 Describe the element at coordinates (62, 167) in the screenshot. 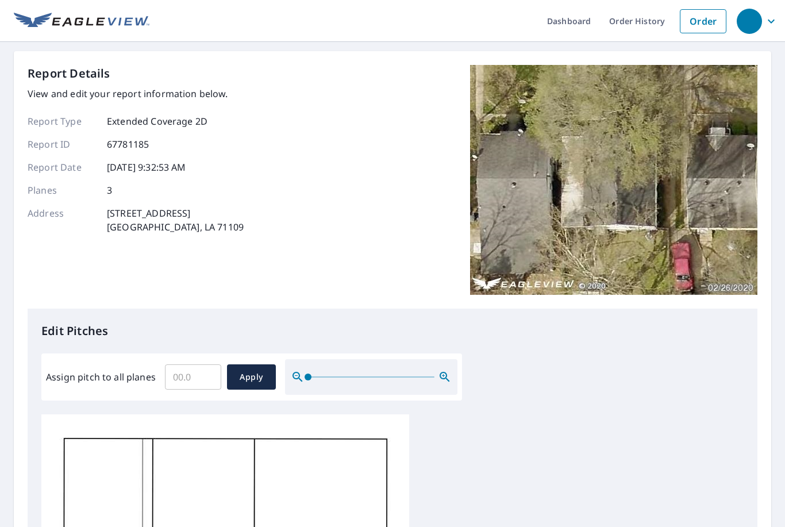

I see `p: Report Date` at that location.